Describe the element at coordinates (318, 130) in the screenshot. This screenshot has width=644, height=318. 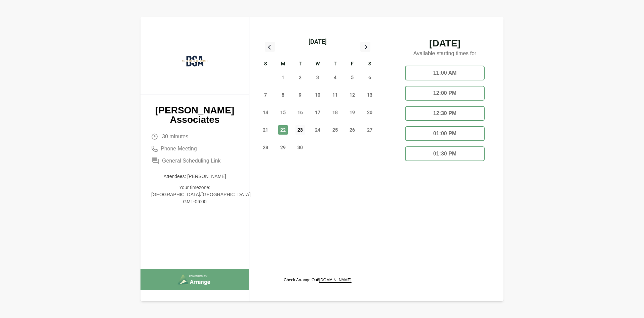
I see `span: Wednesday, September 24, 2025` at that location.